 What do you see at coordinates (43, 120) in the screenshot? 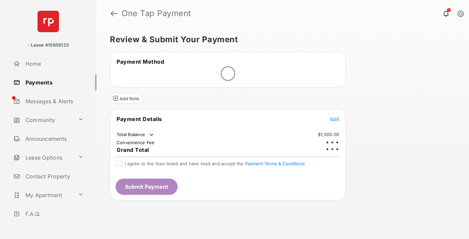
I see `a: Community` at bounding box center [43, 120].